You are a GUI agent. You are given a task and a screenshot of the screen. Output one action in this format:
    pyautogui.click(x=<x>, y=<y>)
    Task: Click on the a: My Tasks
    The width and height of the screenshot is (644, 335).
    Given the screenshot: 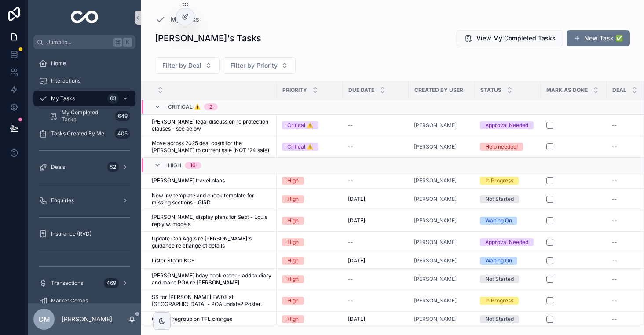 What is the action you would take?
    pyautogui.click(x=177, y=19)
    